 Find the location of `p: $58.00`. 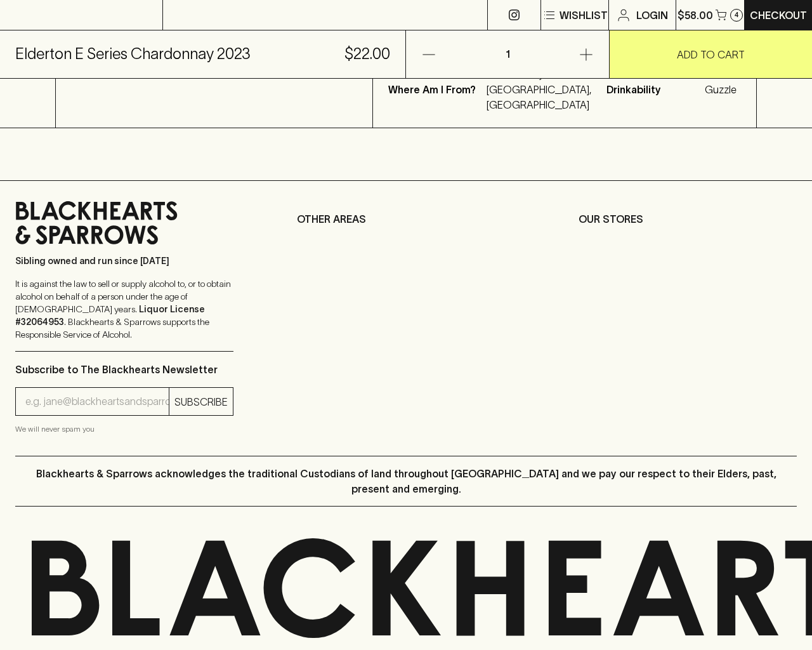

p: $58.00 is located at coordinates (695, 15).